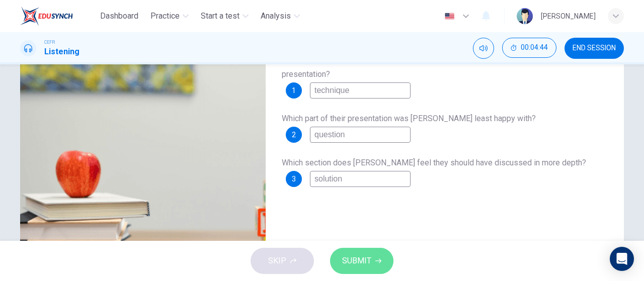 The height and width of the screenshot is (281, 644). What do you see at coordinates (595, 48) in the screenshot?
I see `button: END SESSION` at bounding box center [595, 48].